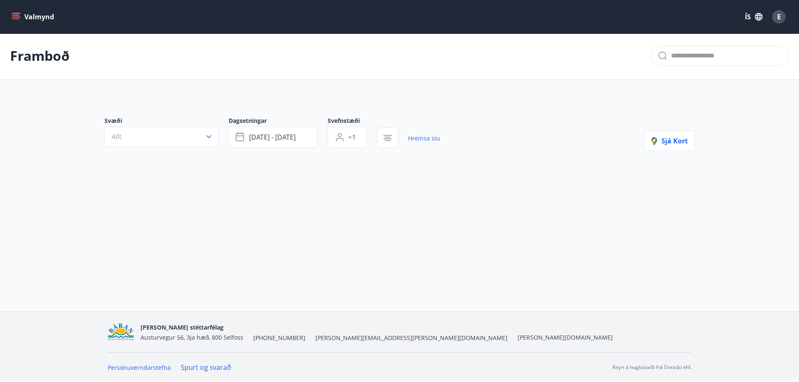  Describe the element at coordinates (121, 332) in the screenshot. I see `img: Bz2lGXKH3FXEIQKvoQ8VL0Fr0uCiWgfgA3I6fSs8.png` at that location.